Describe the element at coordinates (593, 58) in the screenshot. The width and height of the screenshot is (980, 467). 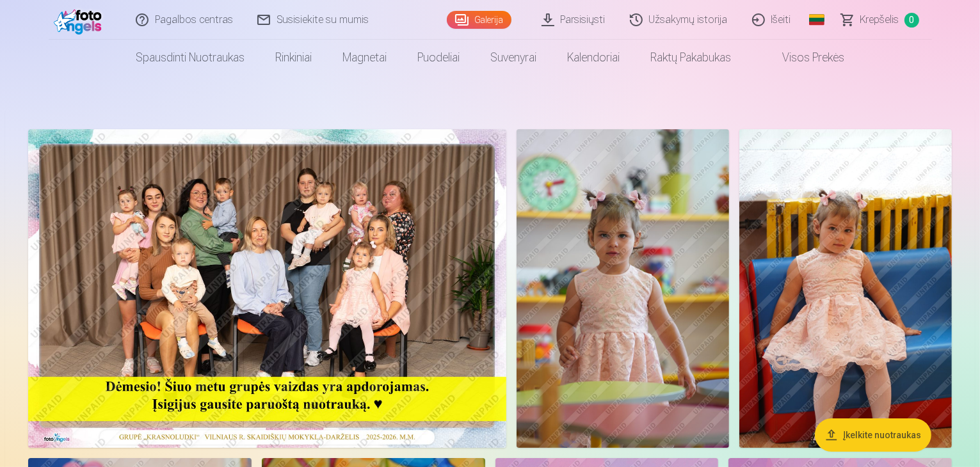
I see `a: Kalendoriai` at that location.